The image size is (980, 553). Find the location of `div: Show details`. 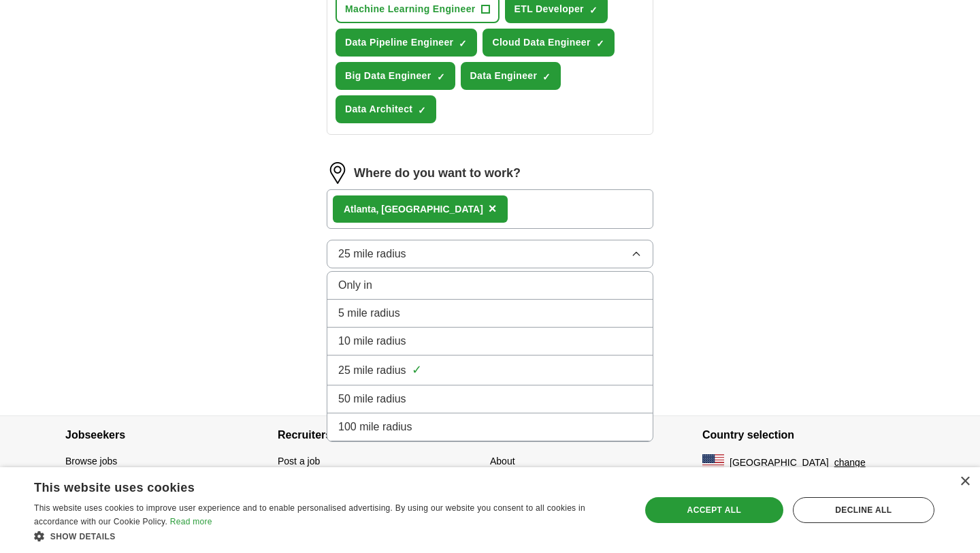

div: Show details is located at coordinates (328, 536).